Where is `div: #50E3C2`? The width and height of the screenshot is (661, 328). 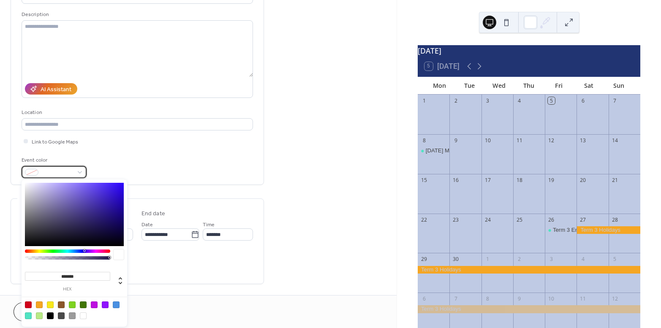 div: #50E3C2 is located at coordinates (28, 316).